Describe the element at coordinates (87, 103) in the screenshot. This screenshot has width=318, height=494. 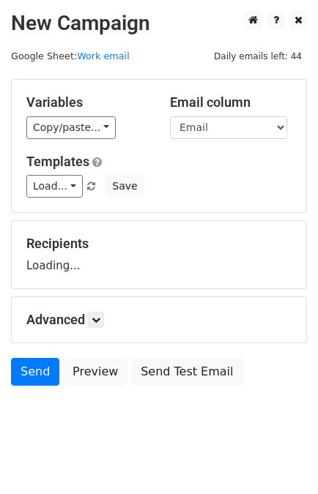
I see `h5: Variables` at that location.